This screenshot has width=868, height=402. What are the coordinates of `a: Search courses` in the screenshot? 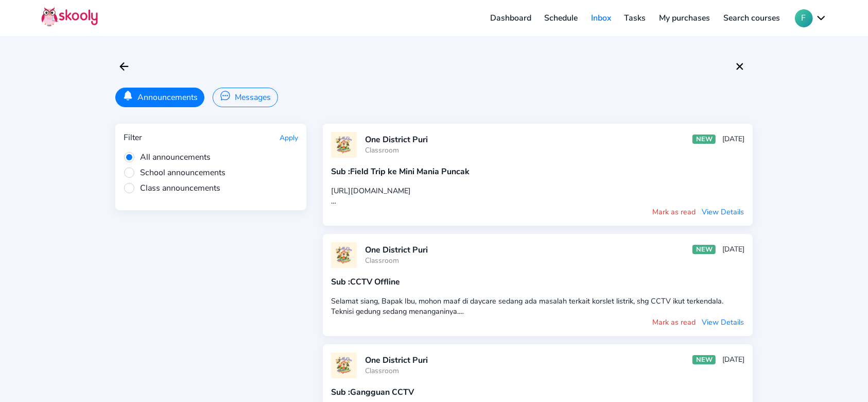 It's located at (752, 18).